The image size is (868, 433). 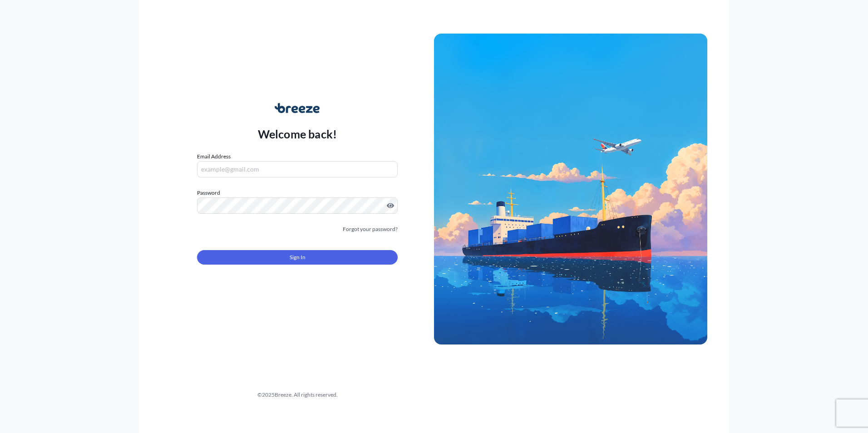 What do you see at coordinates (297, 134) in the screenshot?
I see `p: Welcome back!` at bounding box center [297, 134].